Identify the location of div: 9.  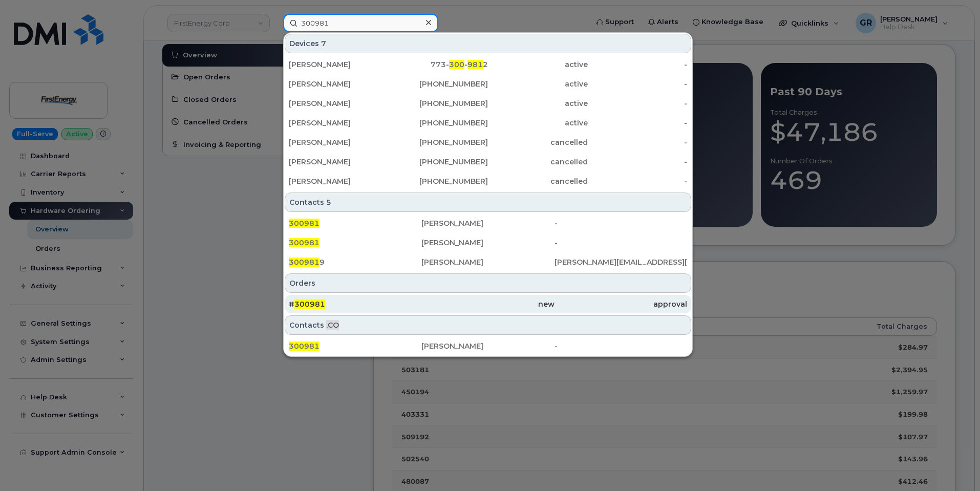
(355, 262).